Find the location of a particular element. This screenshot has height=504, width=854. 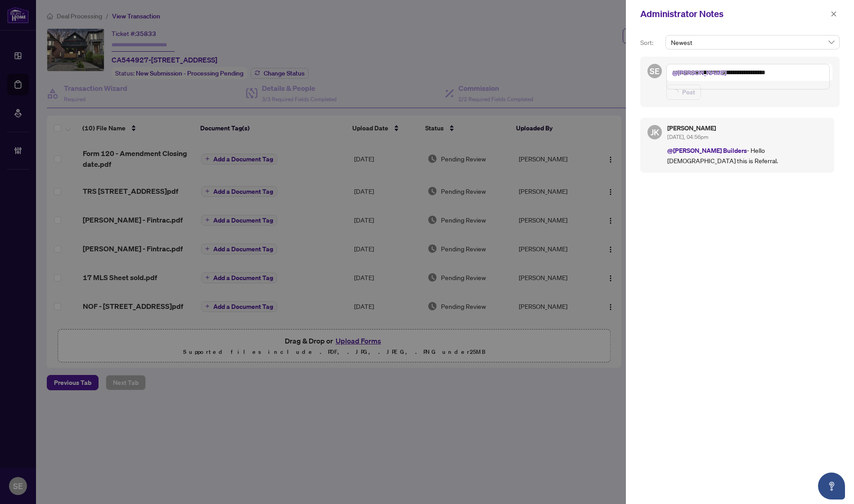

span: close is located at coordinates (834, 14).